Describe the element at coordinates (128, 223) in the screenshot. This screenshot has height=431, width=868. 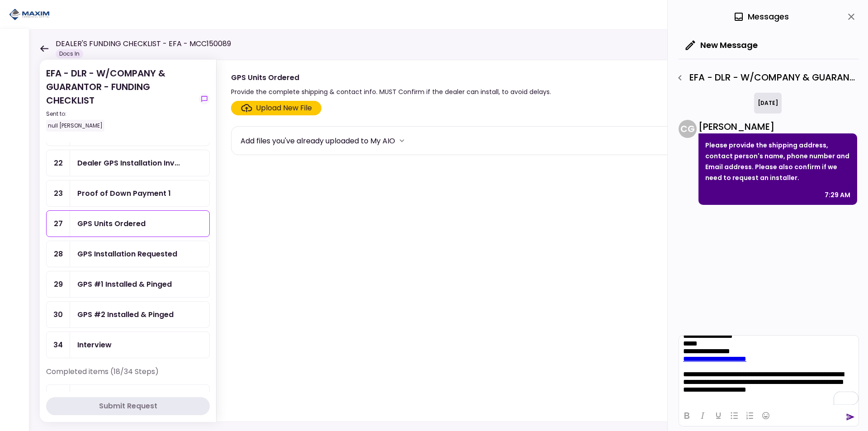
I see `a: 27GPS Units Ordered` at that location.